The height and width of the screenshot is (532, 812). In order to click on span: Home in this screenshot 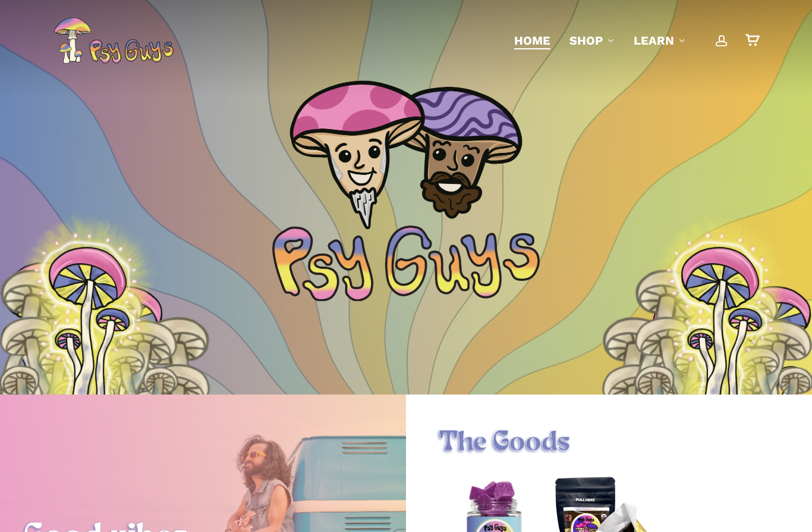, I will do `click(532, 40)`.